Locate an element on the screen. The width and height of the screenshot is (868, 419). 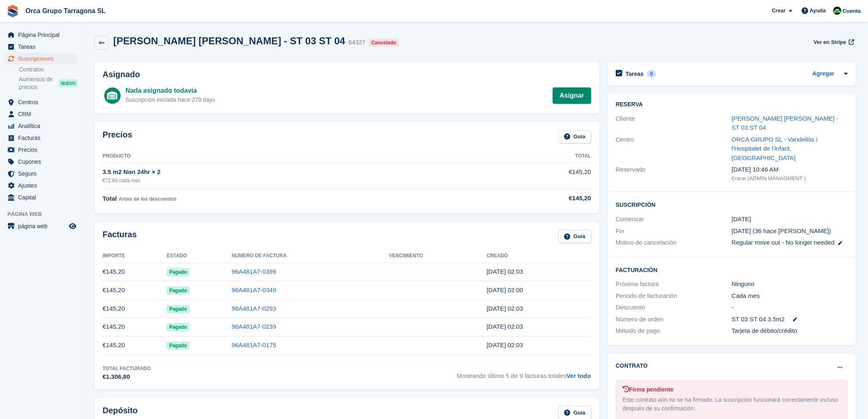
div: Nada asignado todavía is located at coordinates (170, 91).